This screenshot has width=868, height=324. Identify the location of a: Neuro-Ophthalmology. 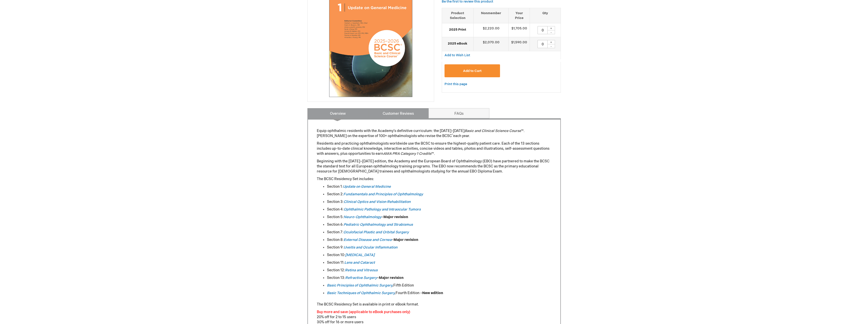
(362, 217).